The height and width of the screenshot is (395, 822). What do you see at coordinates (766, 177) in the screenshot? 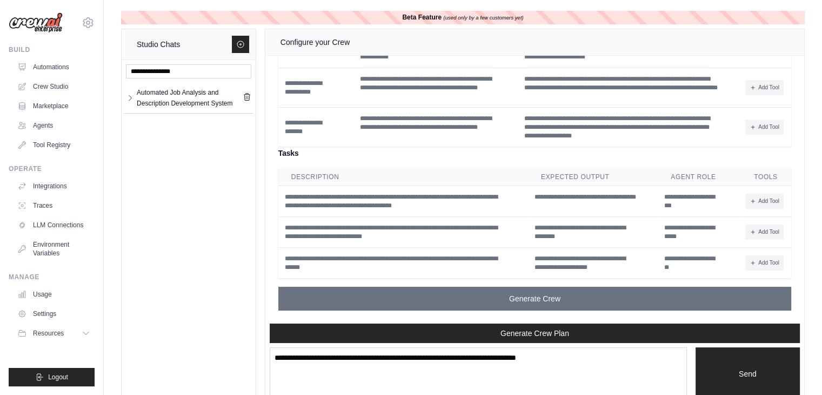
I see `th: Tools` at bounding box center [766, 177].